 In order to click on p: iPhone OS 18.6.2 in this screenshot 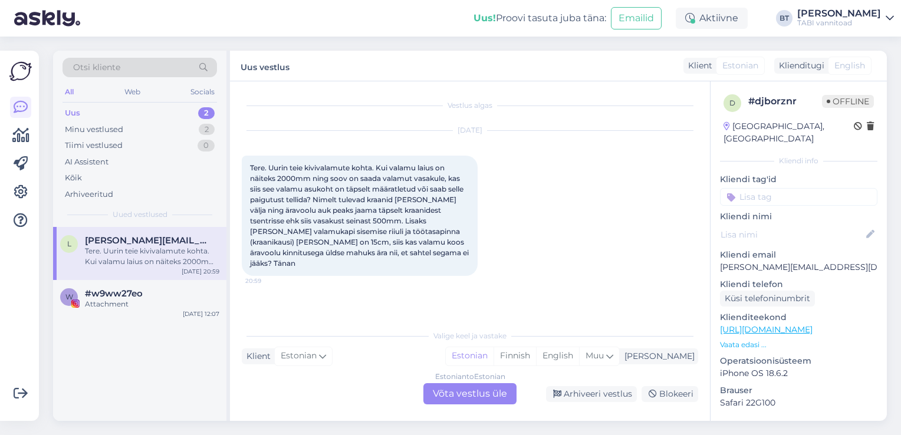, I will do `click(798, 373)`.